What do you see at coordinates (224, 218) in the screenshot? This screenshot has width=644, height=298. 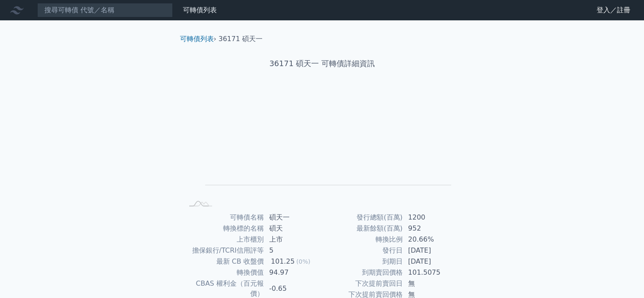 I see `td: 可轉債名稱` at bounding box center [224, 218].